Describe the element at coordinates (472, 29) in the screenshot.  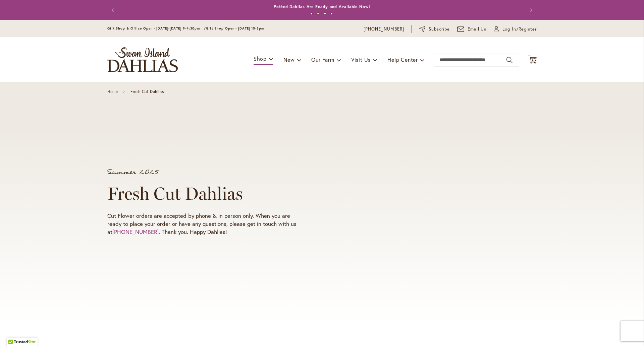
I see `a: Email Us` at that location.